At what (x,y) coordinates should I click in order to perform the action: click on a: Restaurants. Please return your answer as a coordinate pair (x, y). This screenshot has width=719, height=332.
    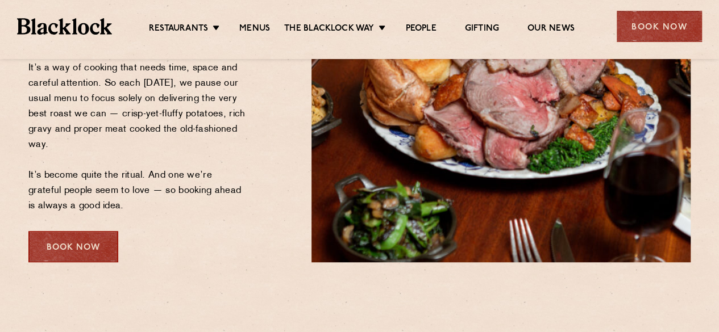
    Looking at the image, I should click on (178, 30).